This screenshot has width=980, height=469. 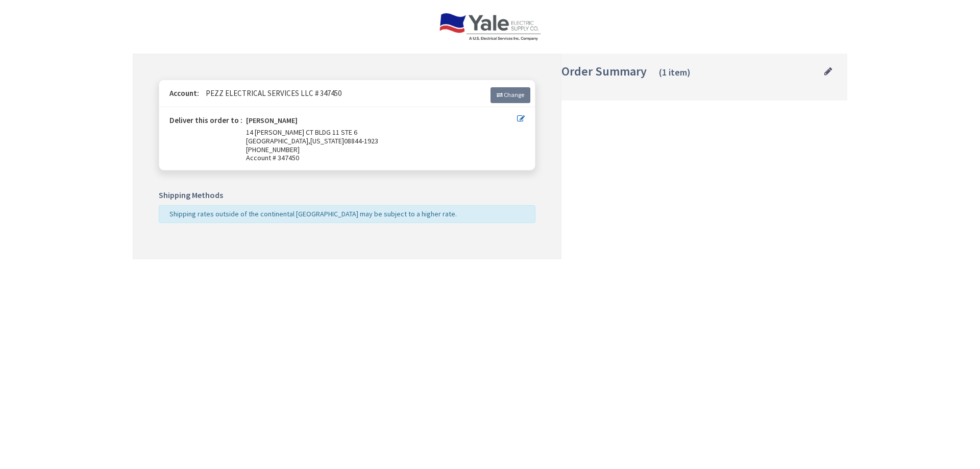 I want to click on span: Account # 347450, so click(x=381, y=157).